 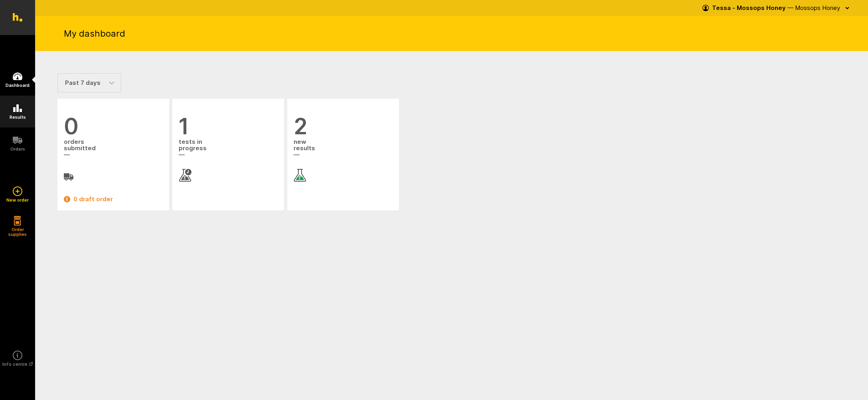 What do you see at coordinates (814, 7) in the screenshot?
I see `span: — Mossops Honey` at bounding box center [814, 7].